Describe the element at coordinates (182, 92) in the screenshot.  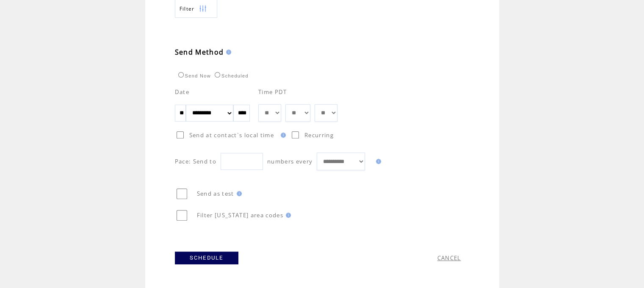
I see `span: Date` at that location.